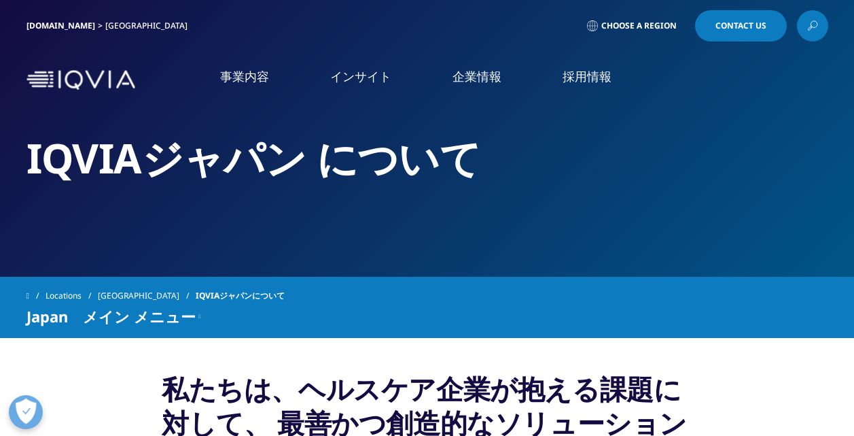 This screenshot has width=854, height=436. I want to click on a: 事業内容, so click(245, 76).